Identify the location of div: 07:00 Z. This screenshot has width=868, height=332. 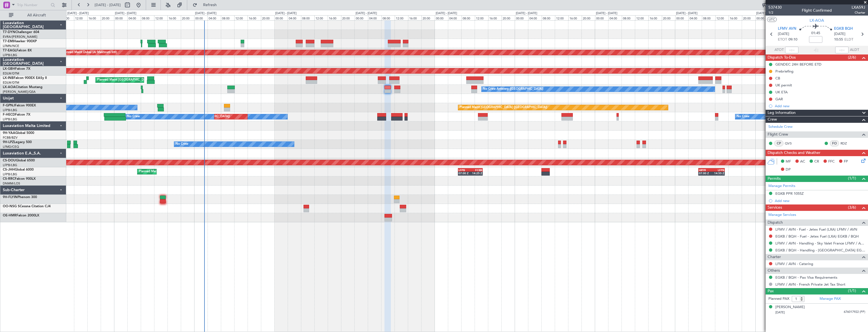
(705, 173).